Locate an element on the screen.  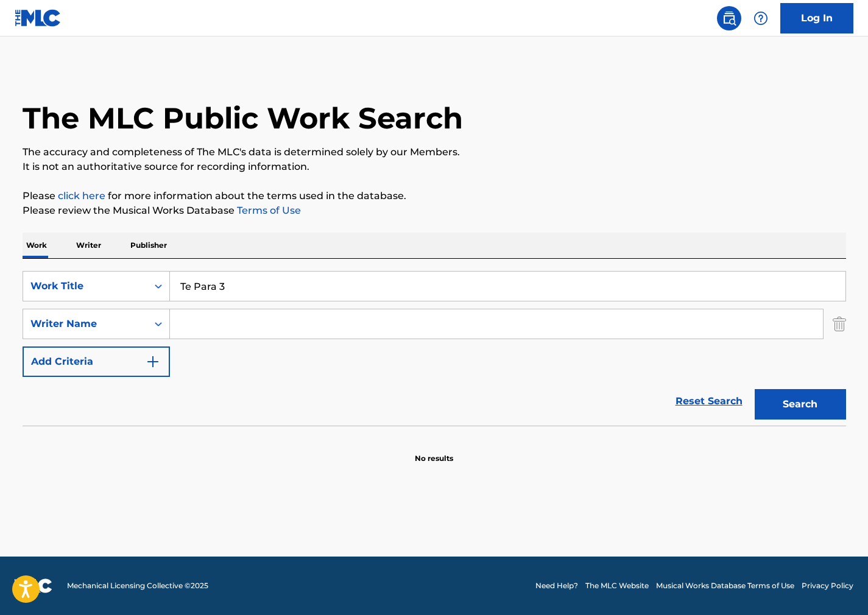
p: Writer is located at coordinates (89, 245).